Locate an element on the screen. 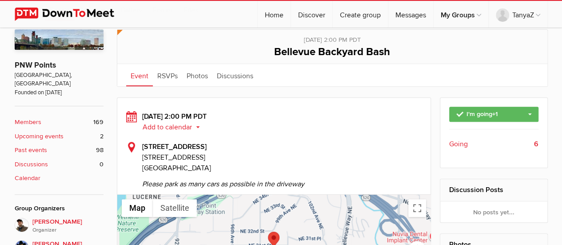 This screenshot has width=562, height=245. span: +1 is located at coordinates (495, 114).